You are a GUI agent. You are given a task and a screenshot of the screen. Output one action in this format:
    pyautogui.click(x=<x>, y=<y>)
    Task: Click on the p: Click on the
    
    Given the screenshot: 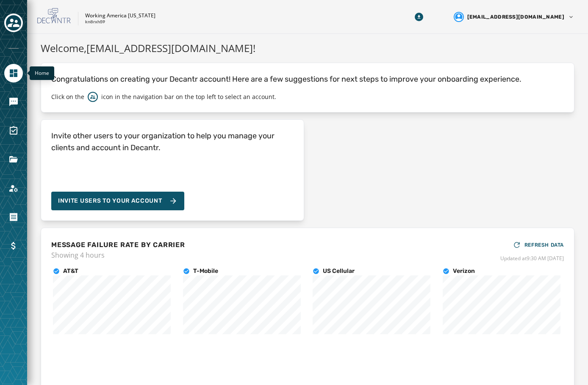 What is the action you would take?
    pyautogui.click(x=68, y=97)
    